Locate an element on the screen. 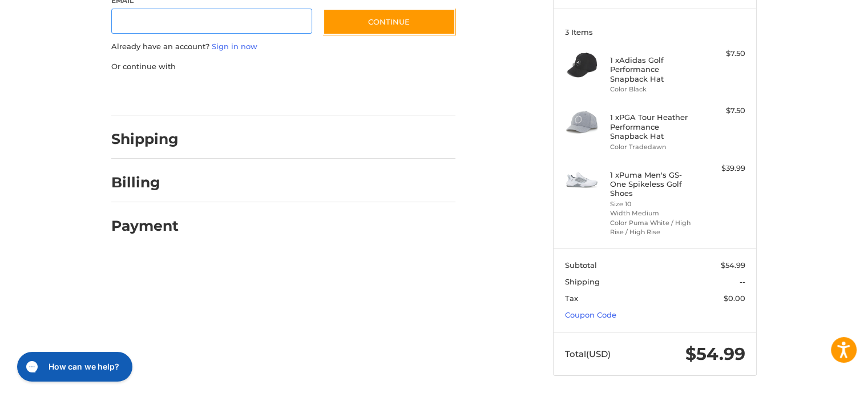 This screenshot has width=868, height=397. button: Gorgias live chat is located at coordinates (63, 19).